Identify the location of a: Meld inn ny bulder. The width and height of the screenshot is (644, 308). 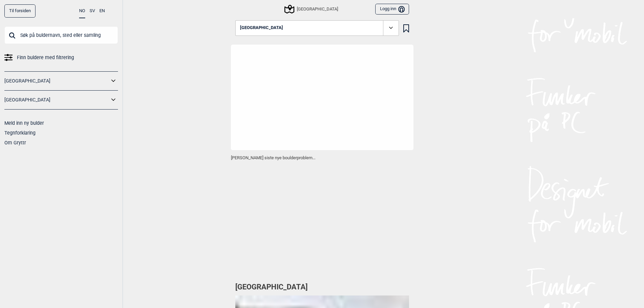
(24, 123).